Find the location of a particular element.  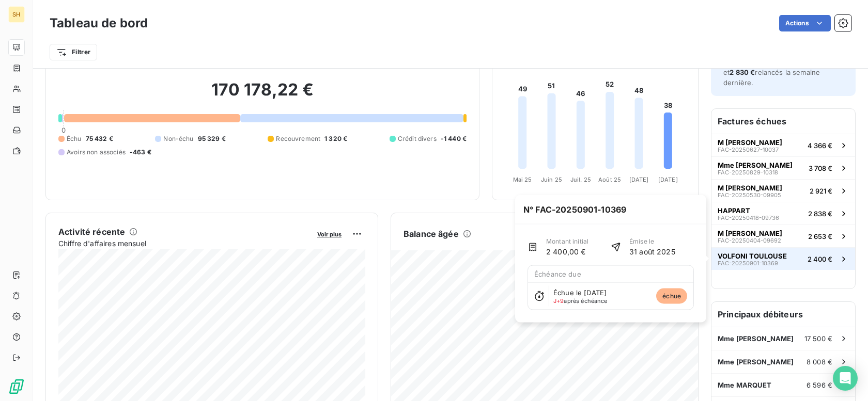

tspan: Août 25 is located at coordinates (610, 180).